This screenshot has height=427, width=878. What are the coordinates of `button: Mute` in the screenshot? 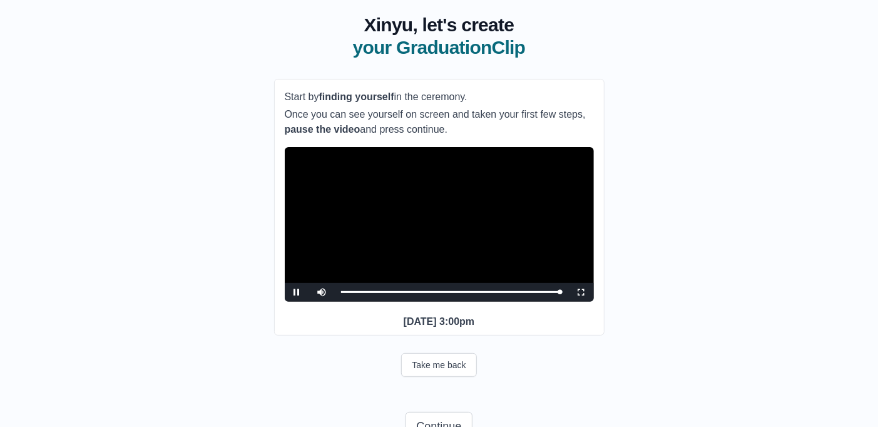 It's located at (322, 292).